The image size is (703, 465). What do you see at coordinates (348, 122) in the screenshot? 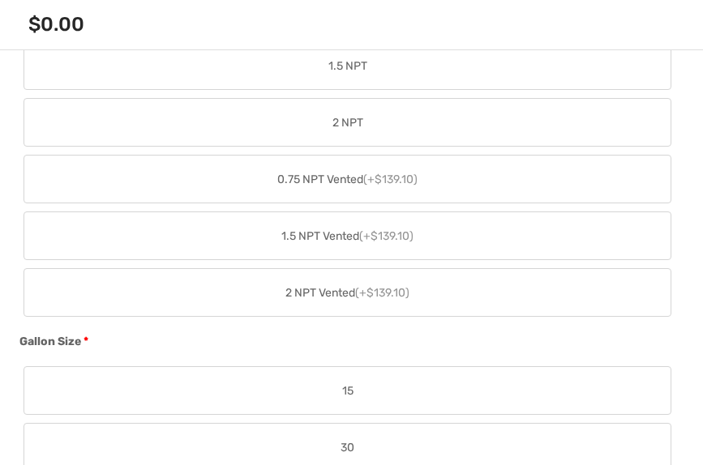
I see `span: 2 NPT` at bounding box center [348, 122].